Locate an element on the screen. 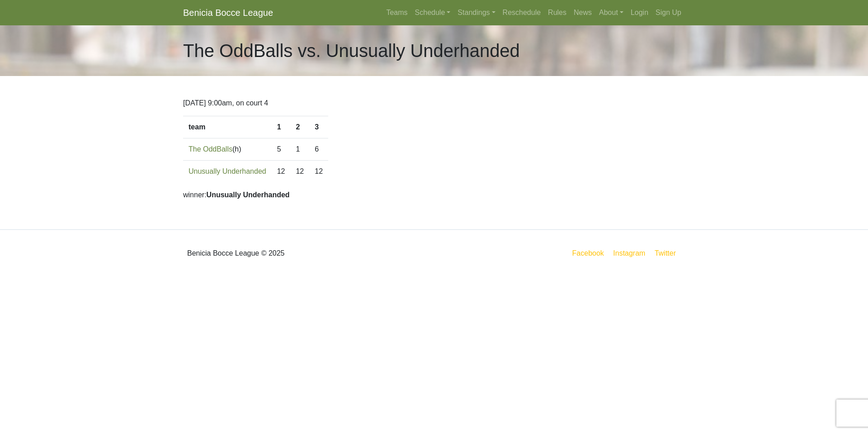 The image size is (868, 433). th: 3 is located at coordinates (318, 127).